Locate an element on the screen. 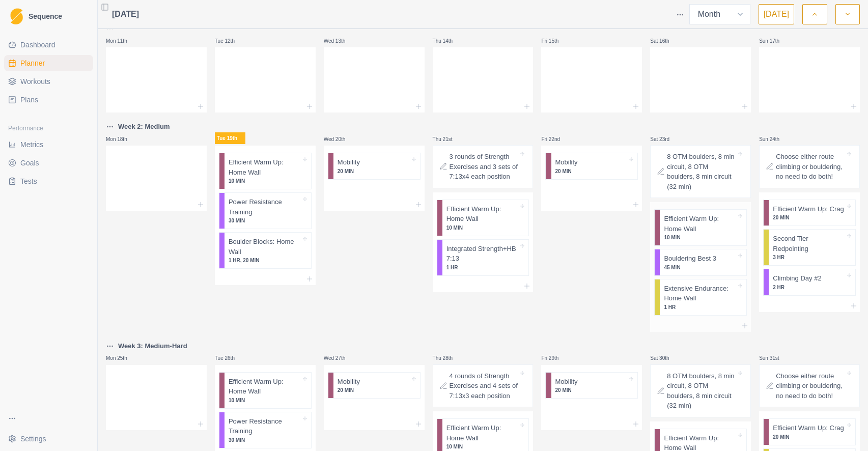 This screenshot has height=451, width=868. p: Wed 13th is located at coordinates (339, 40).